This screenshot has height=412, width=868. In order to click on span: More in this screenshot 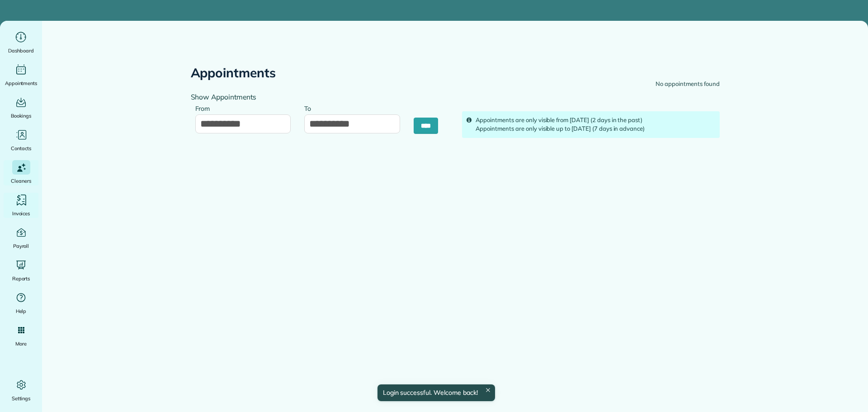, I will do `click(21, 344)`.